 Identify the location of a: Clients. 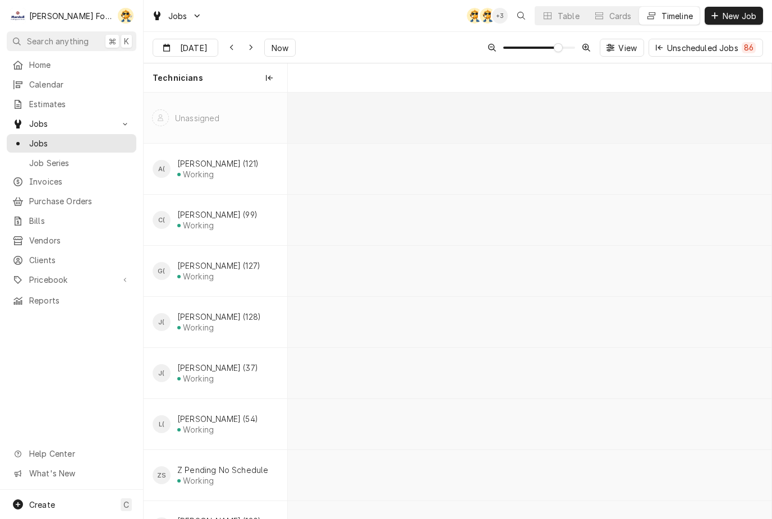
(71, 260).